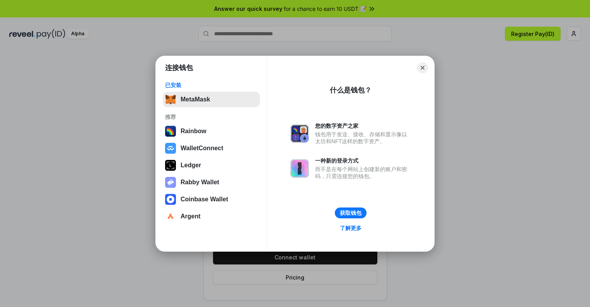  Describe the element at coordinates (211, 216) in the screenshot. I see `button: Argent` at that location.